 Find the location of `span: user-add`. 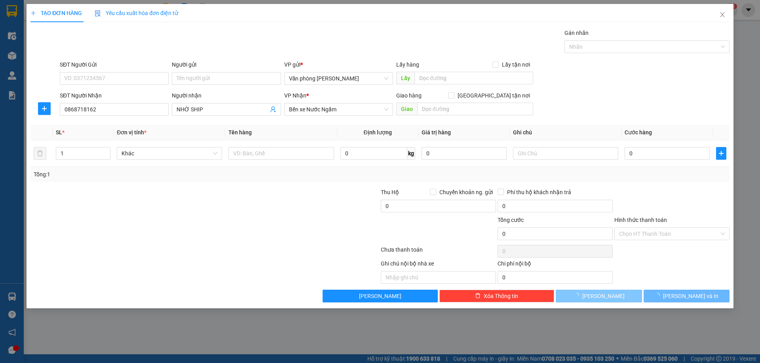

span: user-add is located at coordinates (273, 109).